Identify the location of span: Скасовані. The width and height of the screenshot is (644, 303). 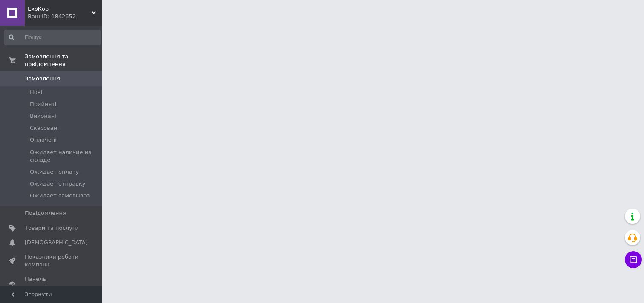
(44, 128).